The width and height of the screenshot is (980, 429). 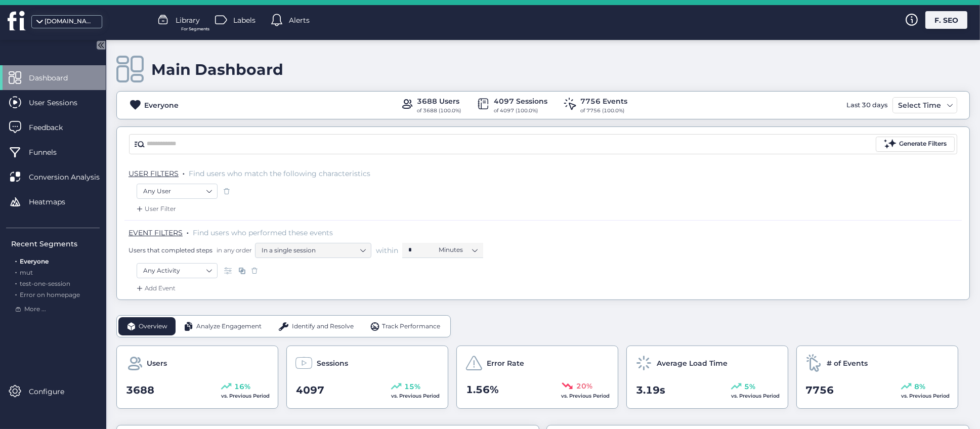 What do you see at coordinates (521, 101) in the screenshot?
I see `div: 4097 Sessions` at bounding box center [521, 101].